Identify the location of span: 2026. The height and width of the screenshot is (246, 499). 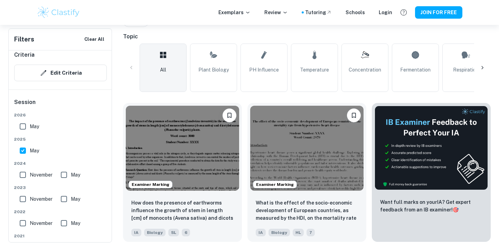
(60, 115).